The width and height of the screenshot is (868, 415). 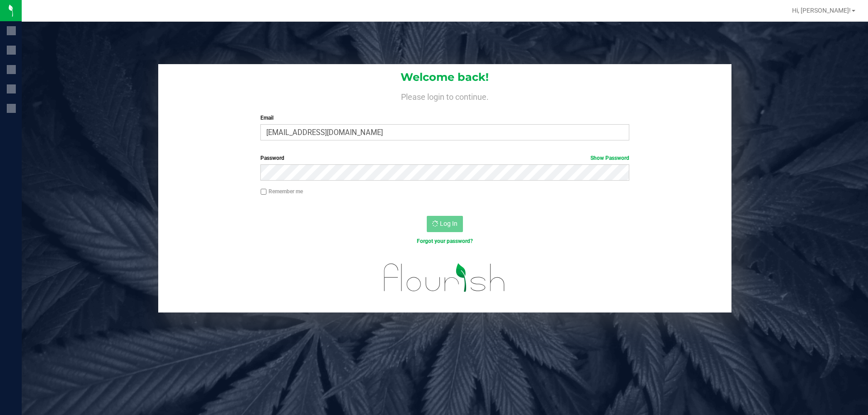 What do you see at coordinates (272, 158) in the screenshot?
I see `span: Password` at bounding box center [272, 158].